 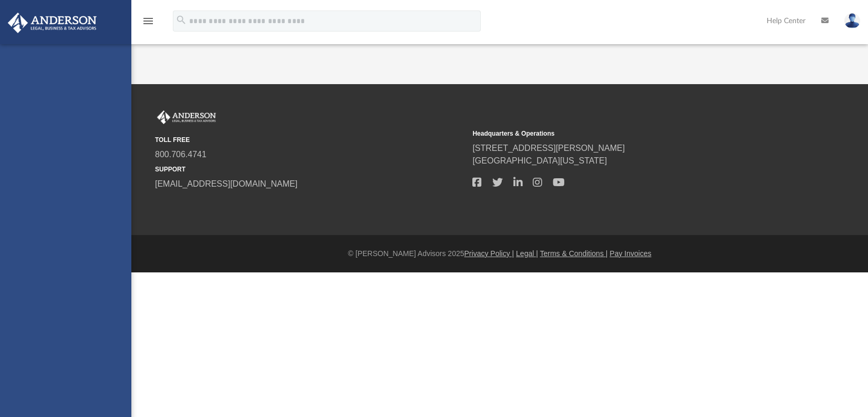 What do you see at coordinates (310, 169) in the screenshot?
I see `small: SUPPORT` at bounding box center [310, 169].